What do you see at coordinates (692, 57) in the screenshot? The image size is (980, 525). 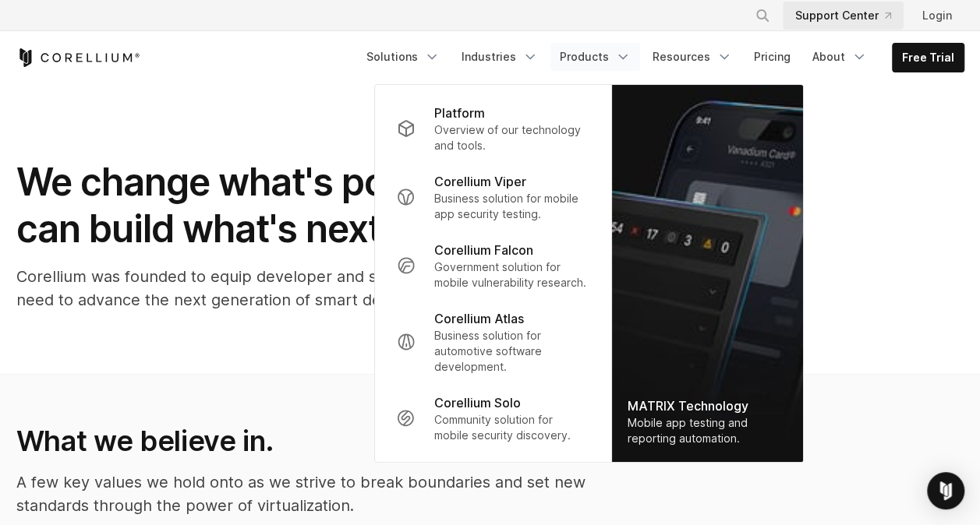 I see `a: Resources` at bounding box center [692, 57].